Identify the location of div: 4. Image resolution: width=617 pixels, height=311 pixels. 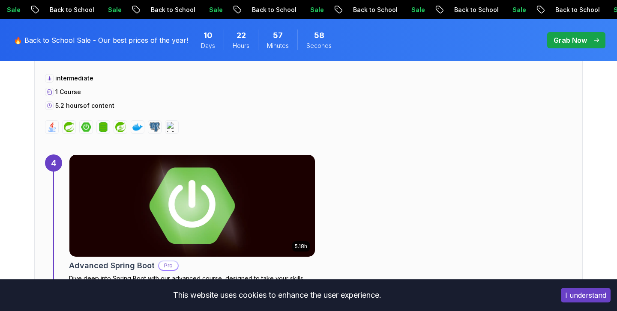
(54, 163).